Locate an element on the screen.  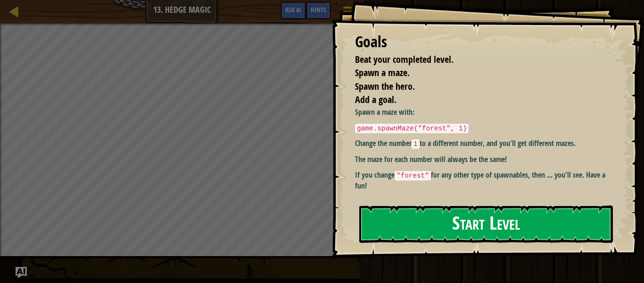
span: Spawn a maze. is located at coordinates (382, 72).